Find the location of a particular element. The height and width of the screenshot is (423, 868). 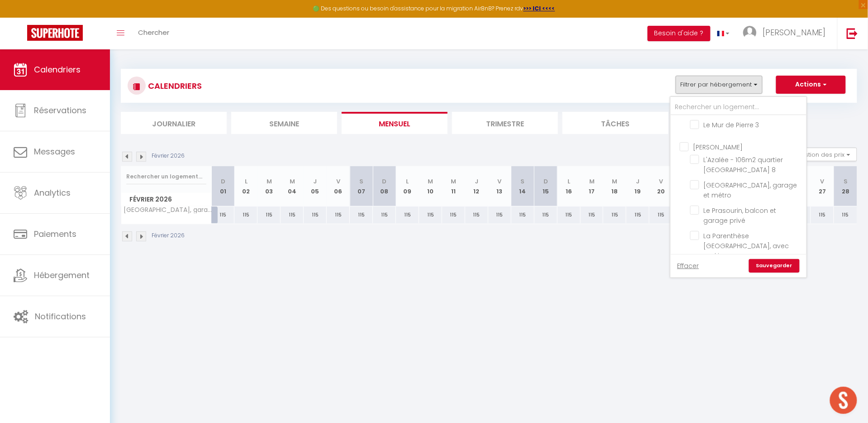

span: Analytics is located at coordinates (52, 193).